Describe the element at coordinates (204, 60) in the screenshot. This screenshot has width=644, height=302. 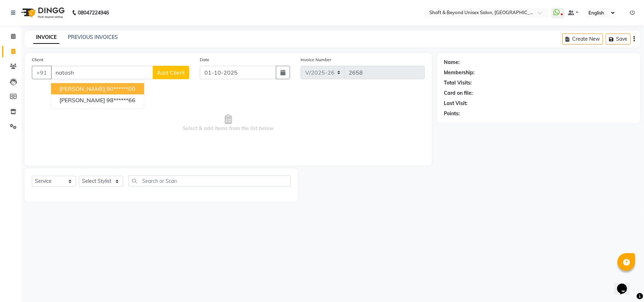
I see `label: Date` at that location.